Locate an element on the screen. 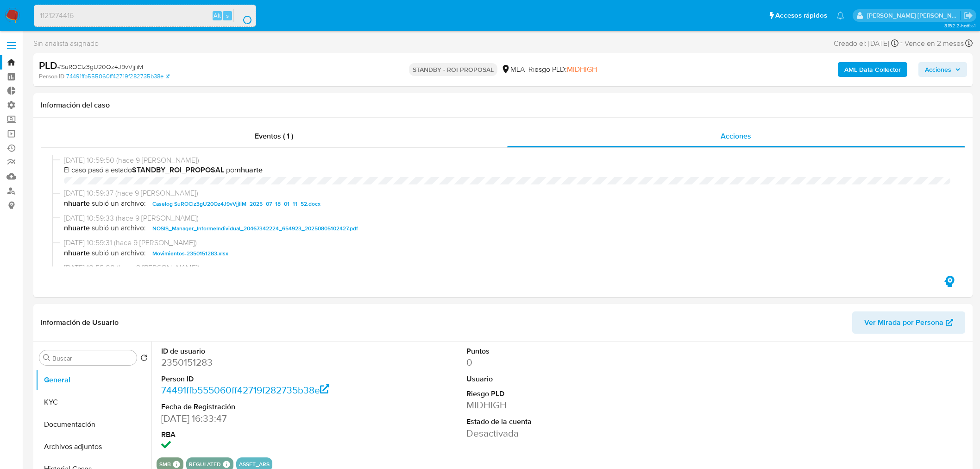 This screenshot has width=980, height=469. dd: 0 is located at coordinates (563, 363).